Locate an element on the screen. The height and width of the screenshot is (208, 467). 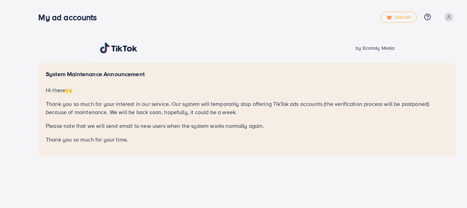
p: Thank you so much for your time. is located at coordinates (247, 139).